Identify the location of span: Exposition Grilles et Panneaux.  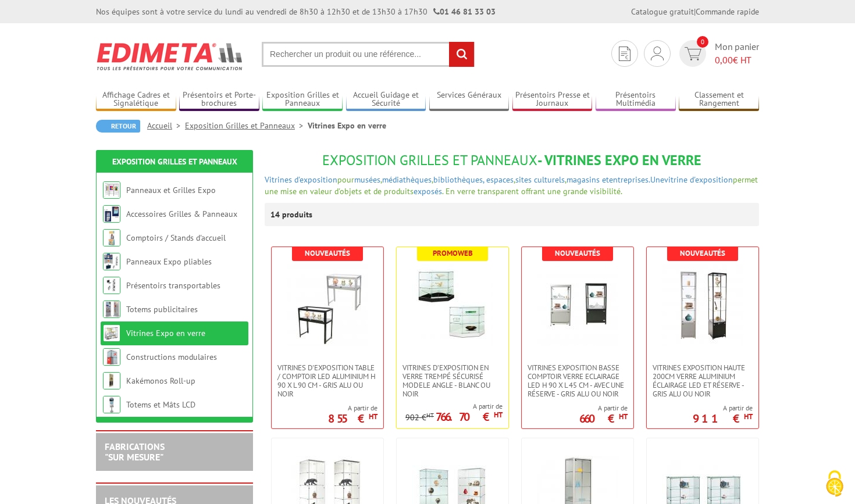
(430, 160).